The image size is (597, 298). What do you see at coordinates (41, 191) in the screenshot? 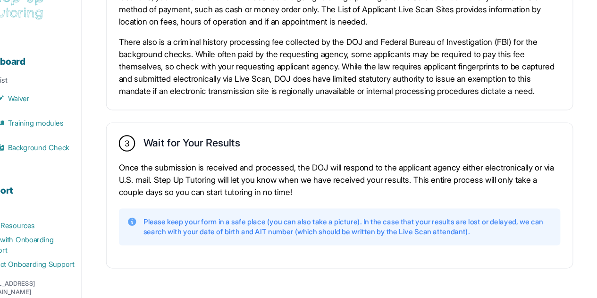
I see `span: Support` at bounding box center [41, 191].